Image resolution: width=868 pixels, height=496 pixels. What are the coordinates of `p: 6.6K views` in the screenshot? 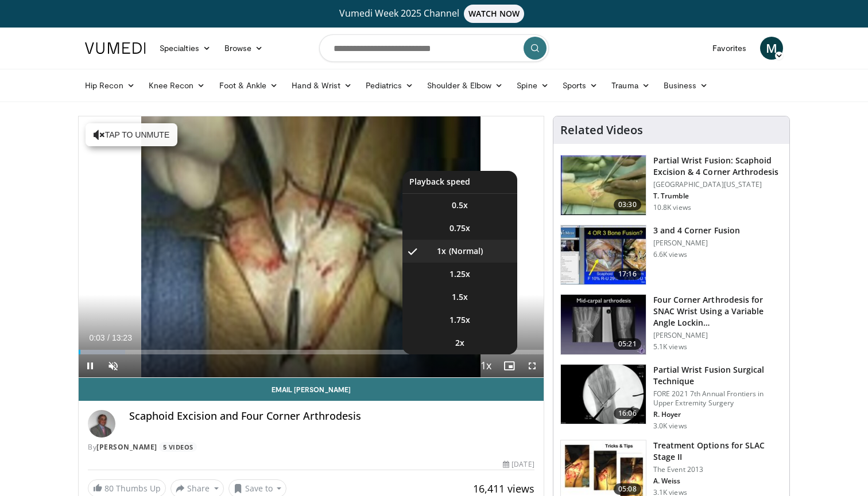 It's located at (670, 255).